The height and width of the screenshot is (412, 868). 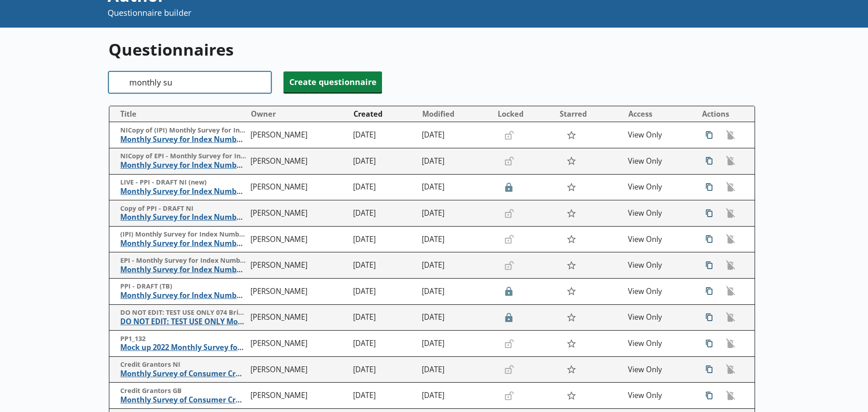 What do you see at coordinates (346, 13) in the screenshot?
I see `p: Questionnaire builder` at bounding box center [346, 13].